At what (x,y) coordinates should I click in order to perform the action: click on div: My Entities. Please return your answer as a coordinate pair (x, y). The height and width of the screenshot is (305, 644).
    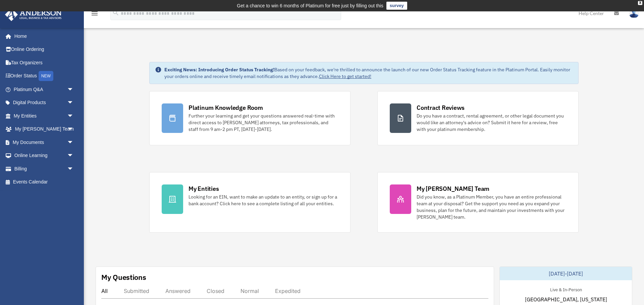
    Looking at the image, I should click on (204, 189).